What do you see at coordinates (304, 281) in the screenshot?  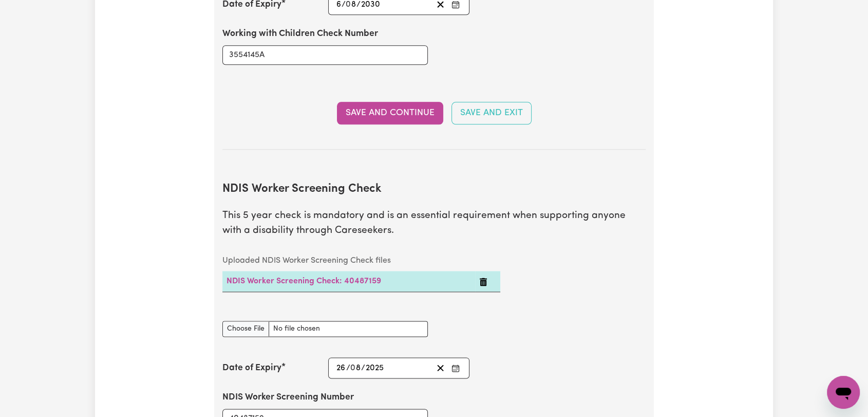 I see `a: NDIS Worker Screening Check: 40487159` at bounding box center [304, 281].